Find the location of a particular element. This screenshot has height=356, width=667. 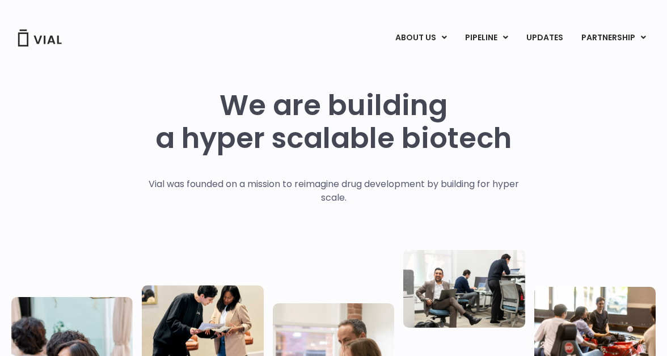

a: PARTNERSHIPMenu Toggle is located at coordinates (614, 38).